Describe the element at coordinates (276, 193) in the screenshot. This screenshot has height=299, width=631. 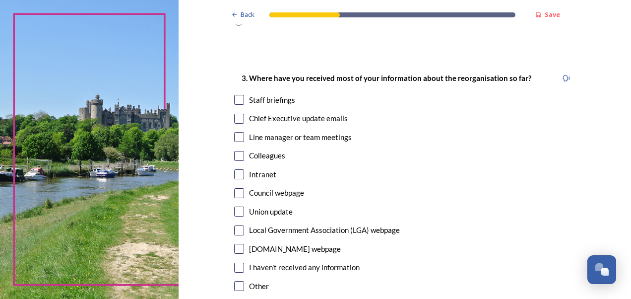
I see `div: Council webpage` at that location.